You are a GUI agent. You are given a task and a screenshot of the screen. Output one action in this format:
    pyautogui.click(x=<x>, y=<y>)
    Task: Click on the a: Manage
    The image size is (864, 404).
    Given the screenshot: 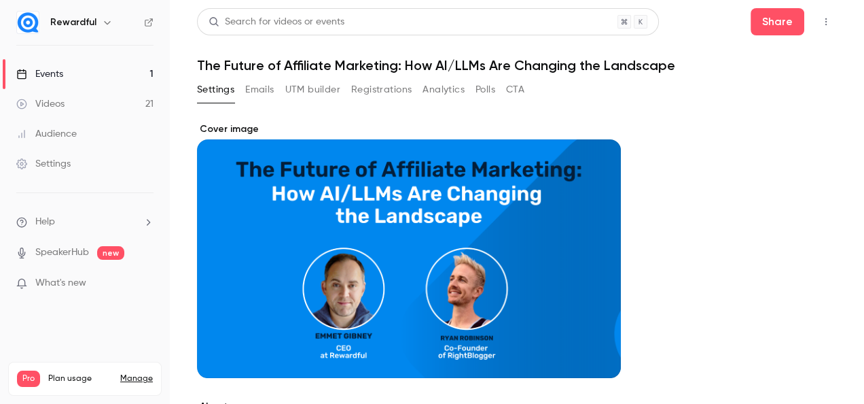 What is the action you would take?
    pyautogui.click(x=137, y=378)
    